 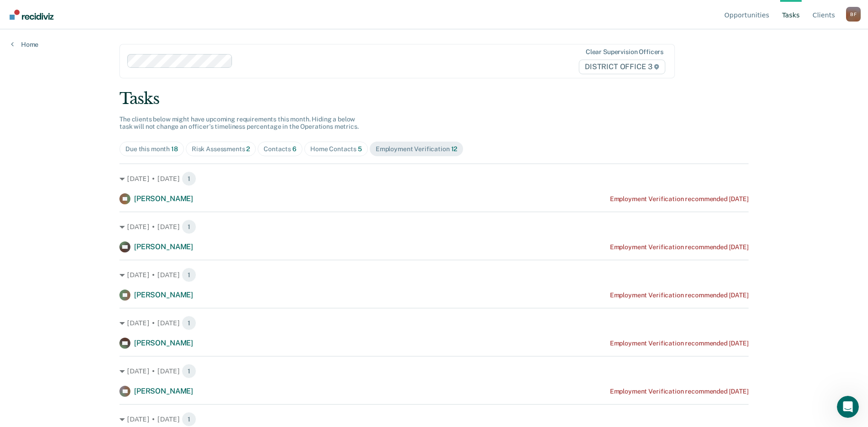 I want to click on span: 2, so click(x=248, y=149).